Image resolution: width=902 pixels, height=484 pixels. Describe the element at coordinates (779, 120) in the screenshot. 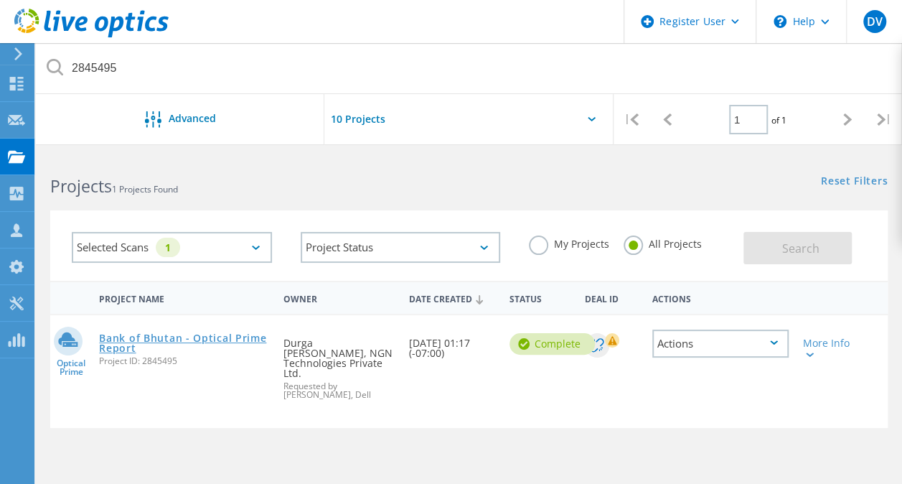

I see `span: of 1` at that location.